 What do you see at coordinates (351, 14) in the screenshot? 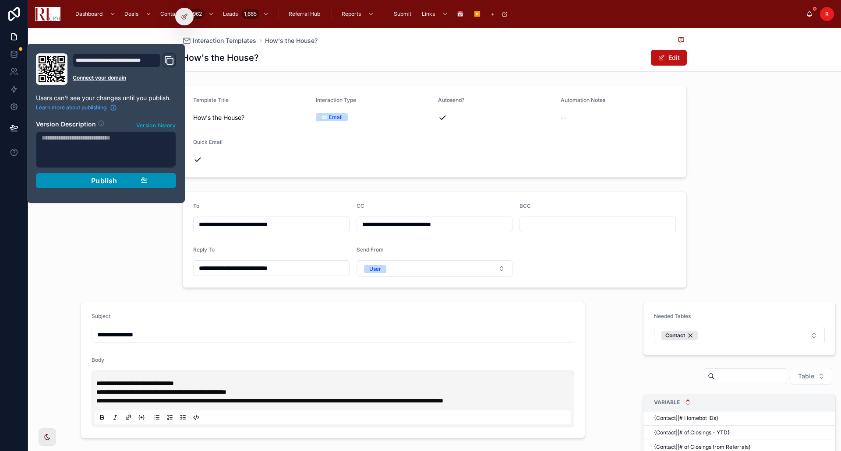
I see `span: Reports` at bounding box center [351, 14].